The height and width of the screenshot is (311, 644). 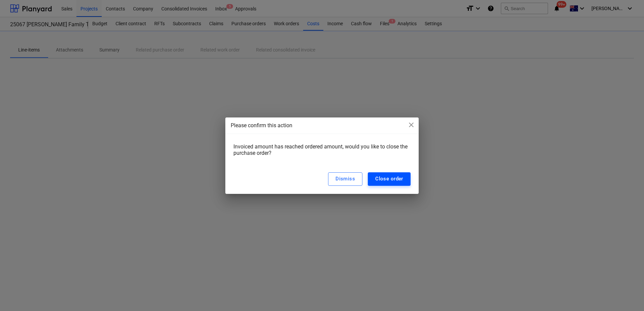 I want to click on button: Dismiss, so click(x=346, y=179).